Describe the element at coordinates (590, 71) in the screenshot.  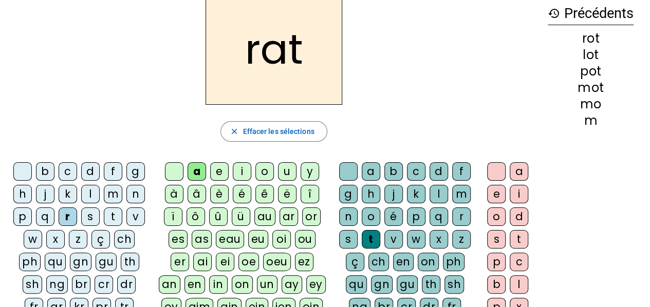
I see `div: pot` at that location.